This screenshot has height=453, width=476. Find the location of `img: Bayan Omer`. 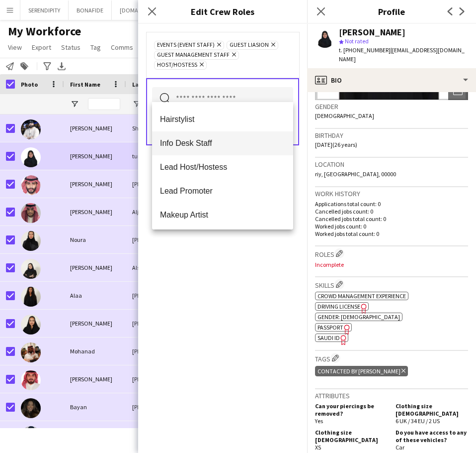

img: Bayan Omer is located at coordinates (30, 408).